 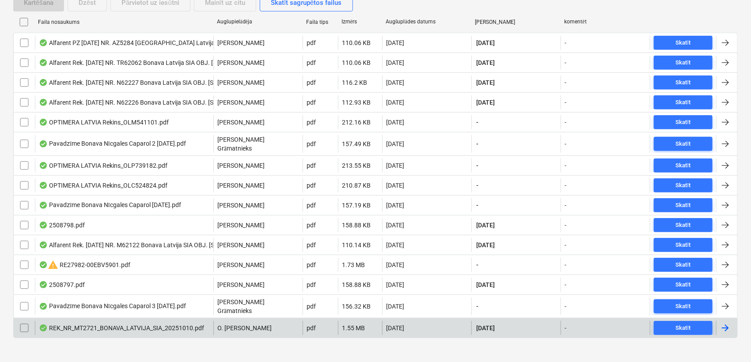 I want to click on div: Izmērs, so click(x=360, y=22).